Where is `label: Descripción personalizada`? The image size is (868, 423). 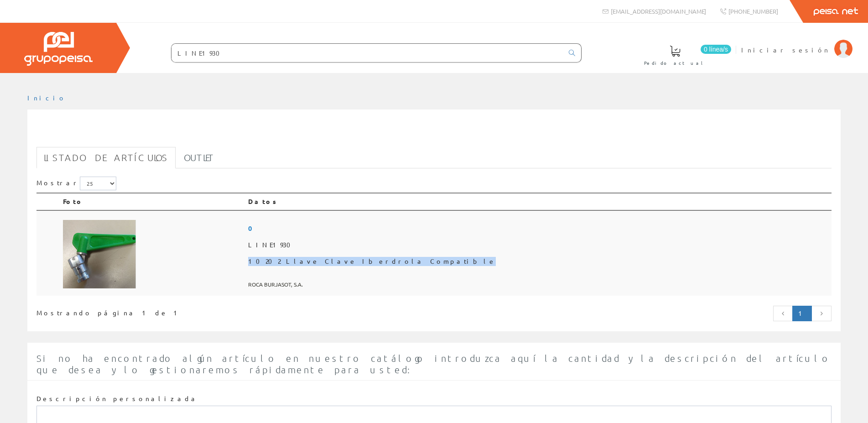
label: Descripción personalizada is located at coordinates (117, 398).